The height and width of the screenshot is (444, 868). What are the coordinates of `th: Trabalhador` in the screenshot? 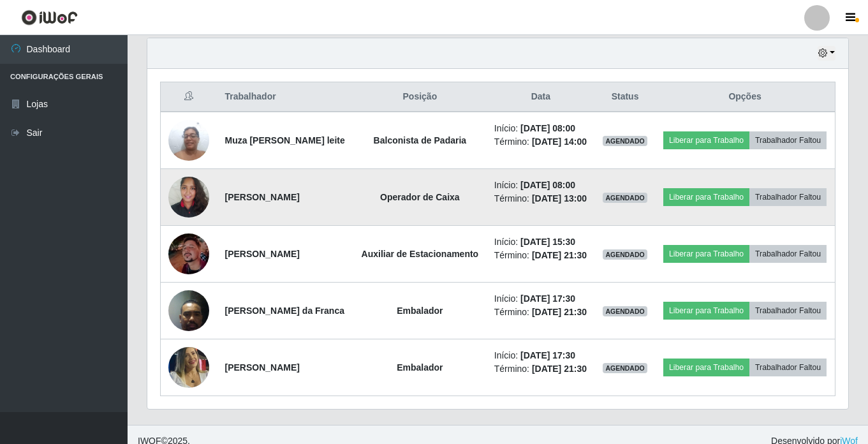 It's located at (285, 97).